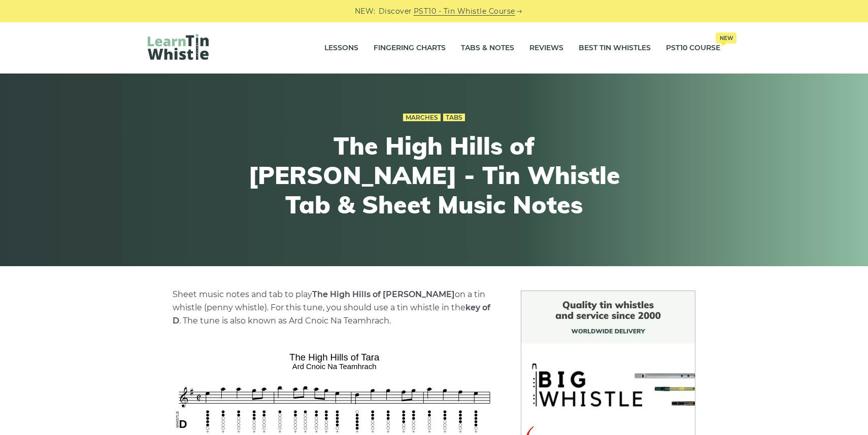 The image size is (868, 435). What do you see at coordinates (546, 48) in the screenshot?
I see `a: Reviews` at bounding box center [546, 48].